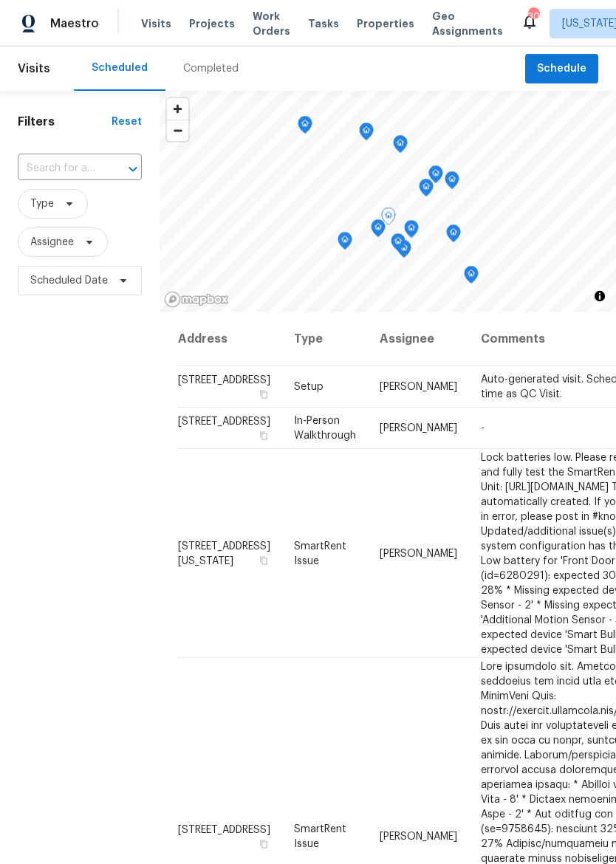 The width and height of the screenshot is (616, 864). I want to click on span: Setup, so click(308, 388).